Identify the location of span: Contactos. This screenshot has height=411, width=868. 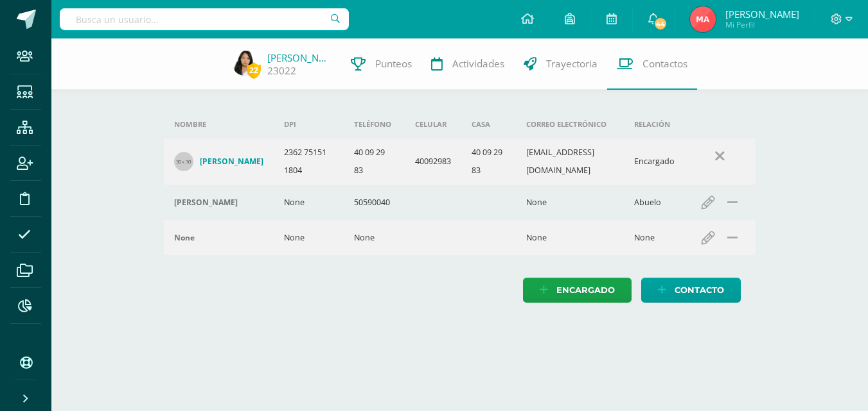
(665, 63).